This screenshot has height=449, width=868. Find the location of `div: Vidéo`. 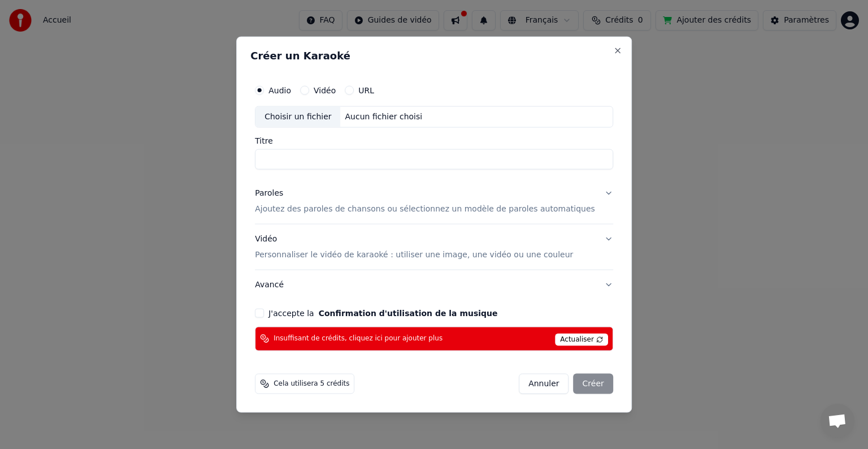

div: Vidéo is located at coordinates (413, 247).